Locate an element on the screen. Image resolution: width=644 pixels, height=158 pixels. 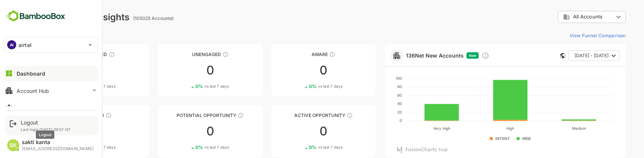
div: Dashboard Insights is located at coordinates (60, 17).